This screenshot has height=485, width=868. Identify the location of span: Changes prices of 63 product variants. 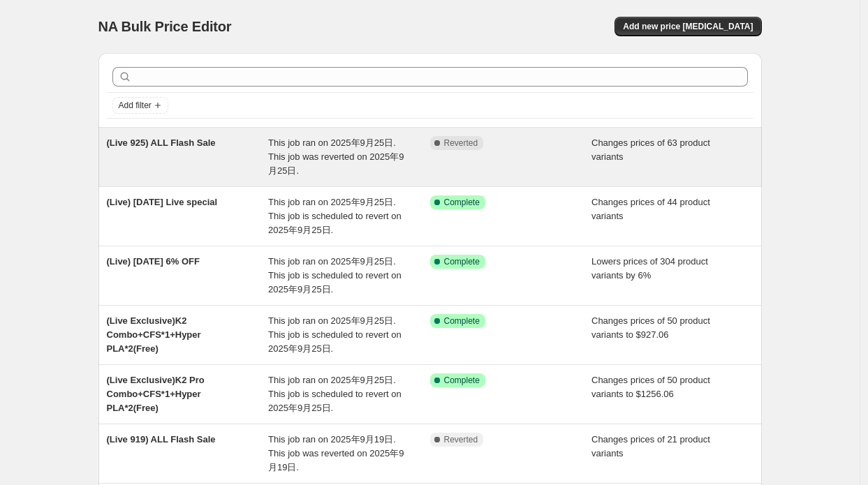
(651, 150).